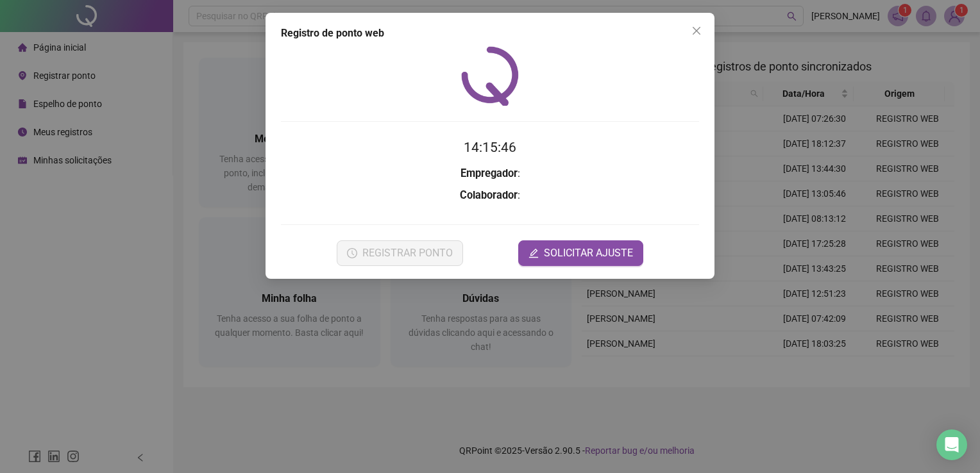  Describe the element at coordinates (489, 173) in the screenshot. I see `strong: Empregador` at that location.